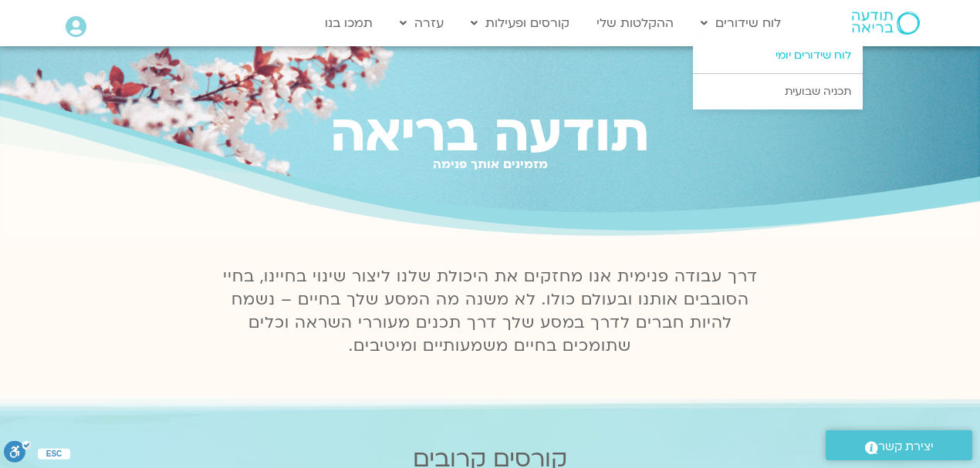  Describe the element at coordinates (520, 23) in the screenshot. I see `a: קורסים ופעילות` at that location.